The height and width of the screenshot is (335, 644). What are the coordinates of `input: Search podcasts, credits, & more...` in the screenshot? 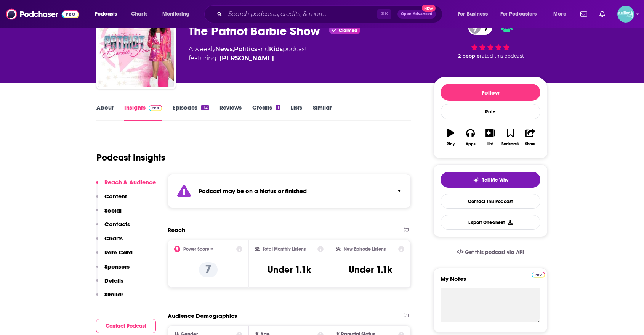 It's located at (301, 14).